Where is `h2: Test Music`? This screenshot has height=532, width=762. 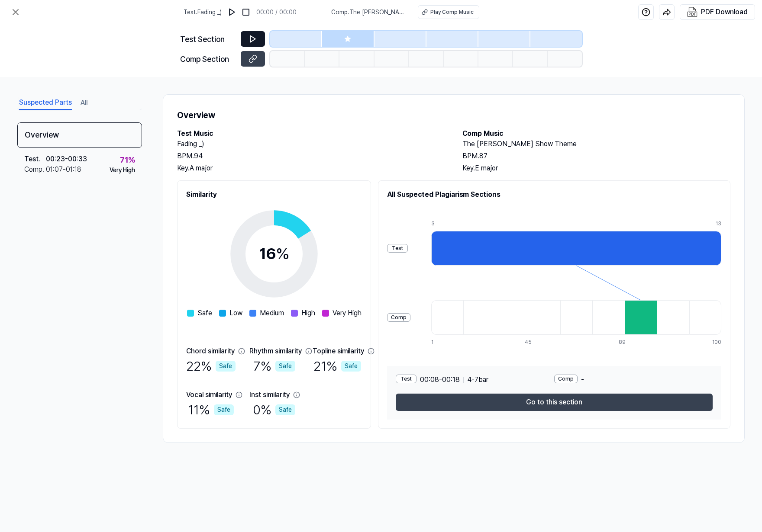 h2: Test Music is located at coordinates (311, 134).